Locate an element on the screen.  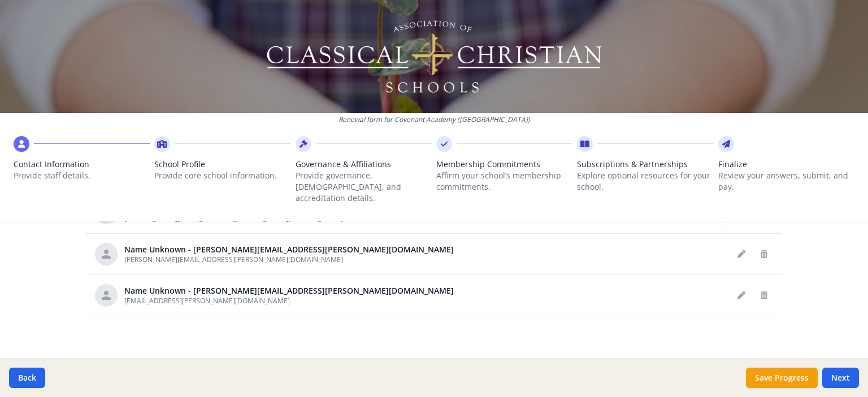
p: Provide staff details. is located at coordinates (81, 176).